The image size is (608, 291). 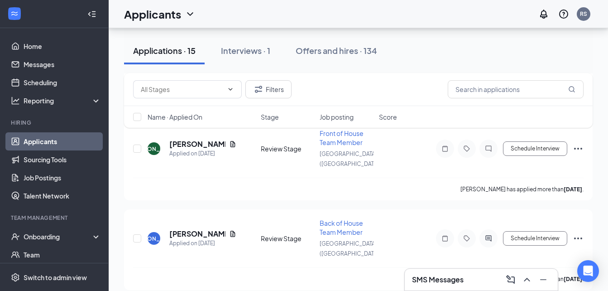 What do you see at coordinates (62, 196) in the screenshot?
I see `a: Talent Network` at bounding box center [62, 196].